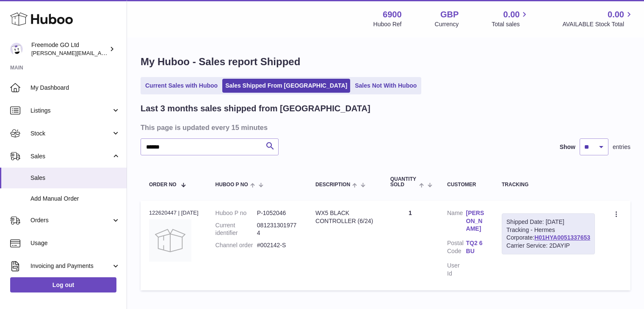 The width and height of the screenshot is (644, 309). What do you see at coordinates (71, 111) in the screenshot?
I see `span: Listings` at bounding box center [71, 111].